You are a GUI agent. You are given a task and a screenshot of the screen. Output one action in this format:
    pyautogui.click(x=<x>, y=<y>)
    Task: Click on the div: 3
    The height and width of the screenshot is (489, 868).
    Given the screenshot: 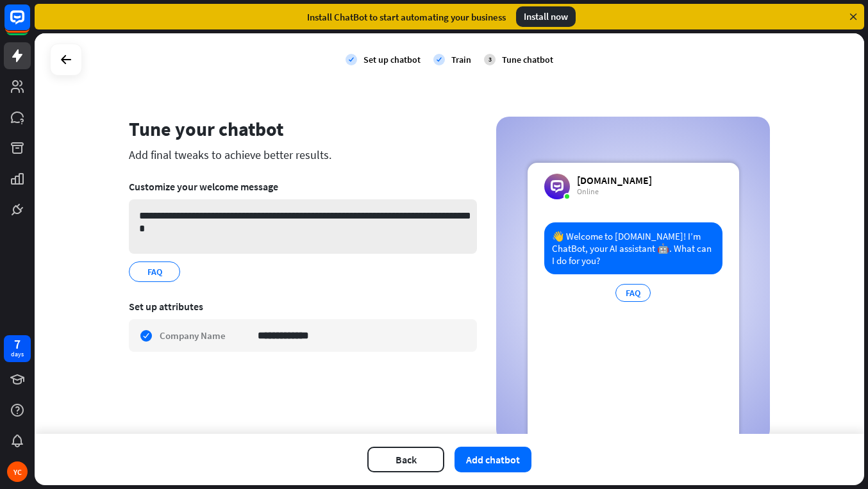 What is the action you would take?
    pyautogui.click(x=490, y=60)
    